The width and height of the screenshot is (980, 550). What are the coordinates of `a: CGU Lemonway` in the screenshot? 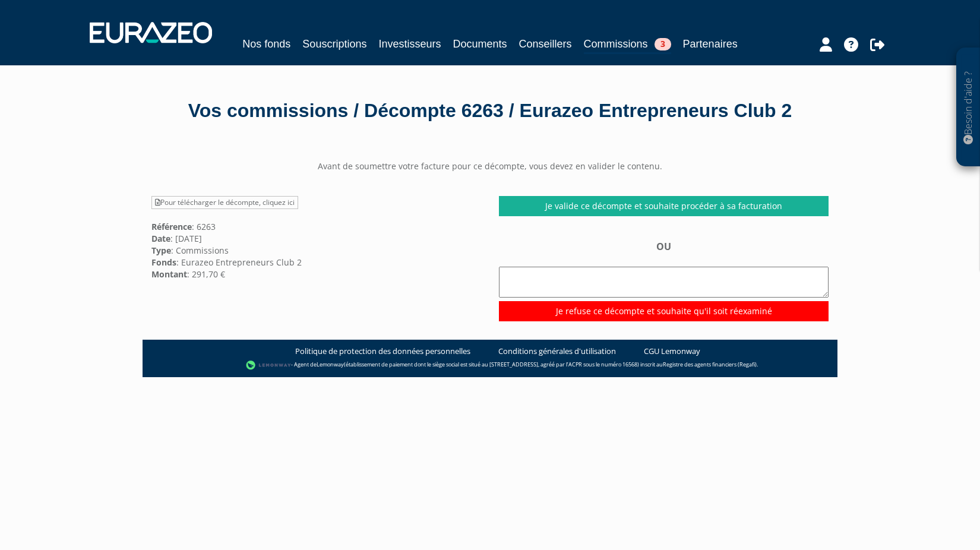 It's located at (672, 351).